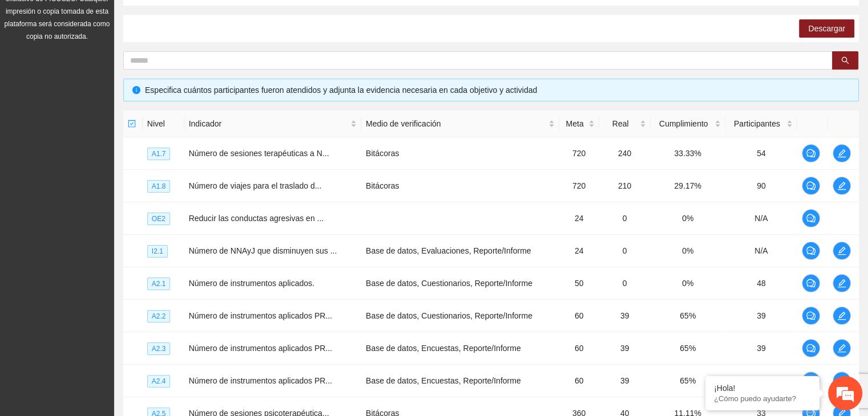 The image size is (868, 416). I want to click on span: Indicador, so click(268, 124).